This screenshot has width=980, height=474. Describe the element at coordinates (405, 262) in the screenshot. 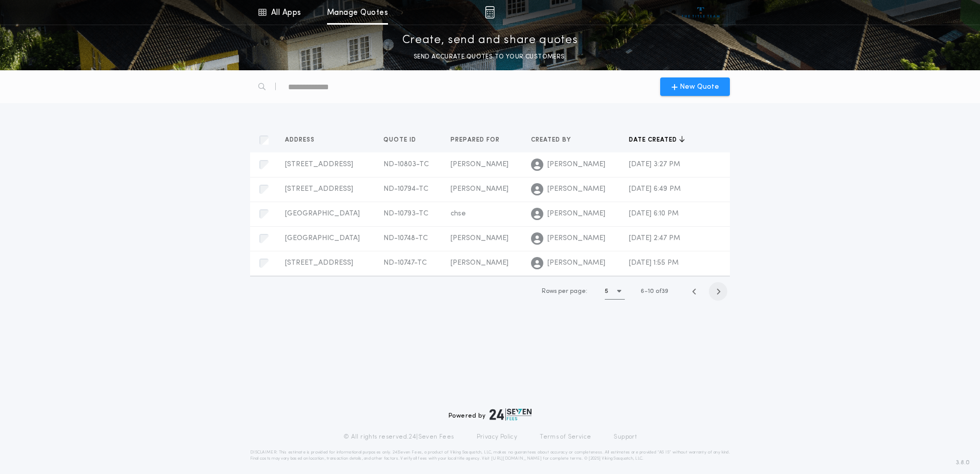

I see `span: ND-10747-TC` at that location.